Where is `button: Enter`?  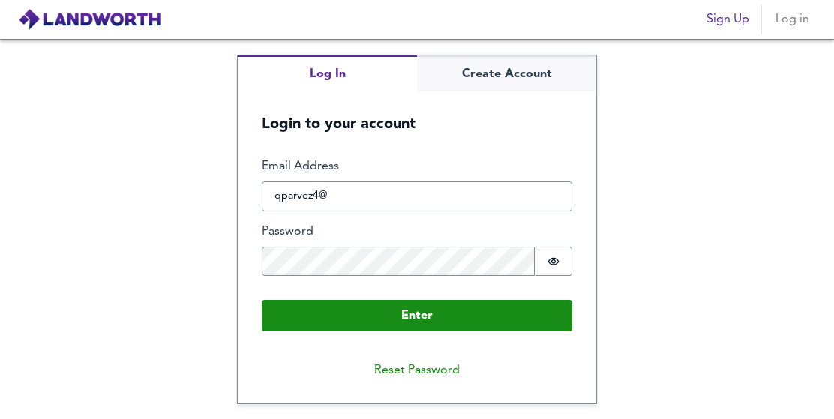
button: Enter is located at coordinates (417, 316).